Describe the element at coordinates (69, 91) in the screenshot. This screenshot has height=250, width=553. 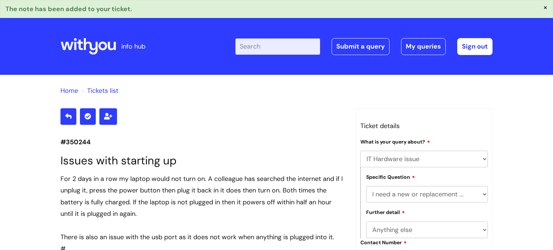
I see `a: Home` at that location.